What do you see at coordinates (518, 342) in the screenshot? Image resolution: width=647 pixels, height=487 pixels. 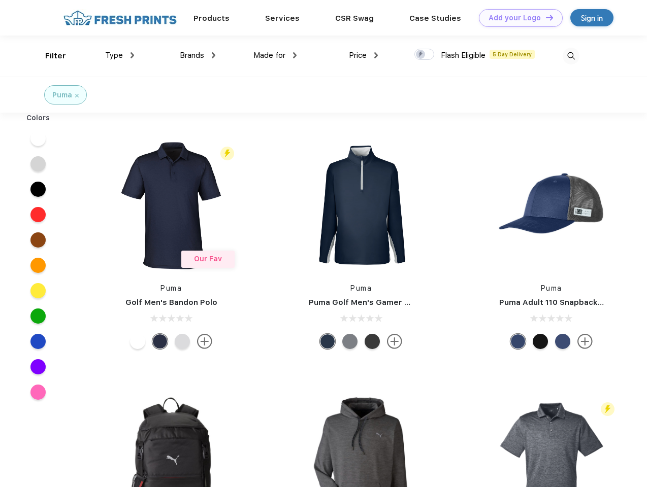 I see `div: Peacoat with Qut Shd` at bounding box center [518, 342].